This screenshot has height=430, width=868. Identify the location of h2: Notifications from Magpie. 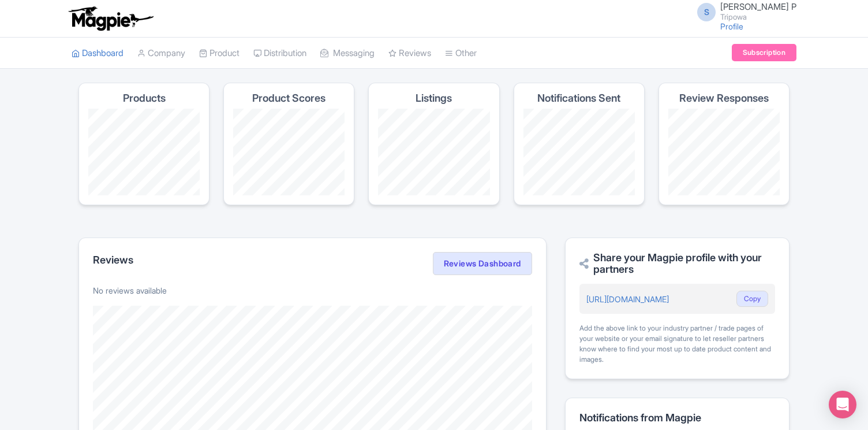
(677, 418).